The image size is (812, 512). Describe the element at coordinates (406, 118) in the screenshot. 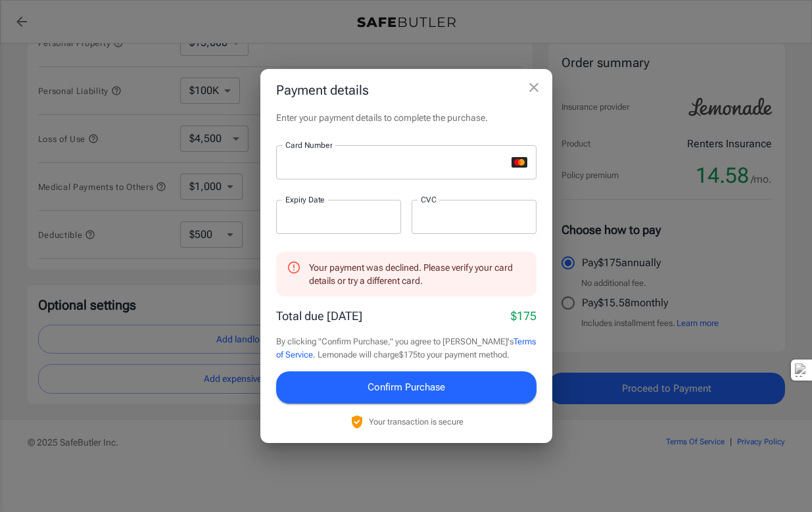

I see `p: Enter your payment details to complete the purchase.` at that location.